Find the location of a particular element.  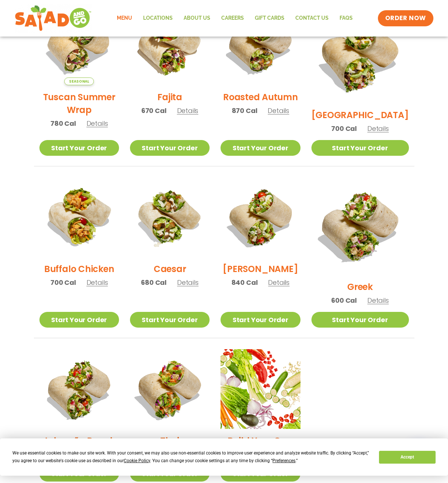

span: Cookie Policy is located at coordinates (137, 461).